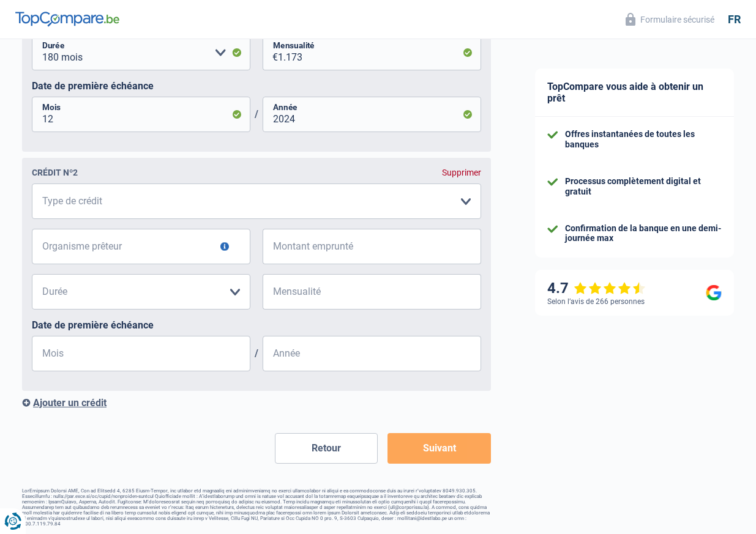  What do you see at coordinates (670, 19) in the screenshot?
I see `button: Formulaire sécurisé` at bounding box center [670, 19].